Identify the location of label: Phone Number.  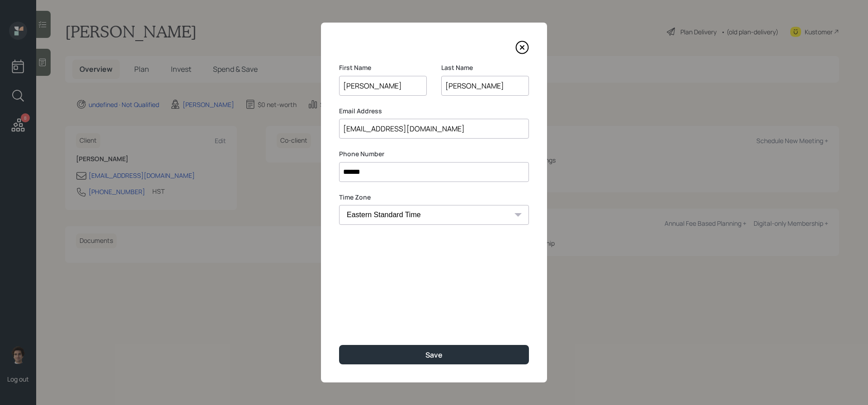
(434, 154).